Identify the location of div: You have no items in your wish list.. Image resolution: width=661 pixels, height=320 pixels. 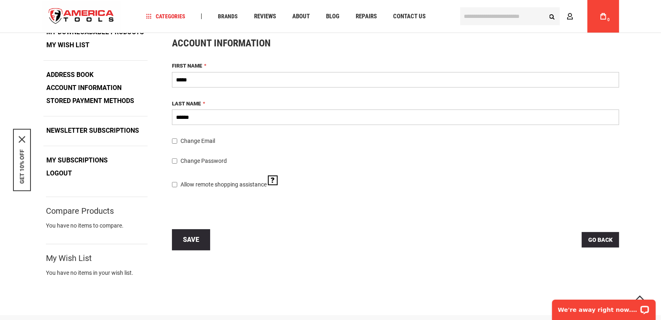
(97, 273).